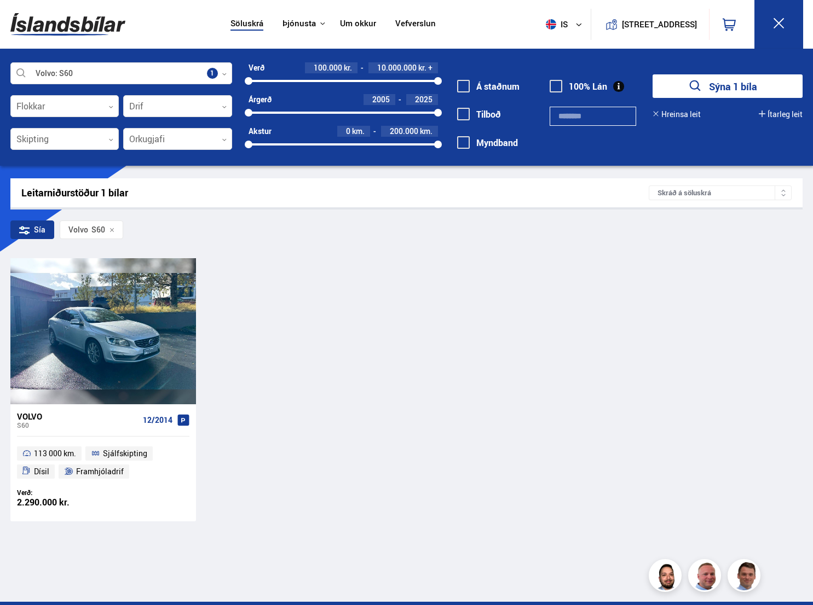 Image resolution: width=813 pixels, height=605 pixels. What do you see at coordinates (158, 420) in the screenshot?
I see `span: 12/2014` at bounding box center [158, 420].